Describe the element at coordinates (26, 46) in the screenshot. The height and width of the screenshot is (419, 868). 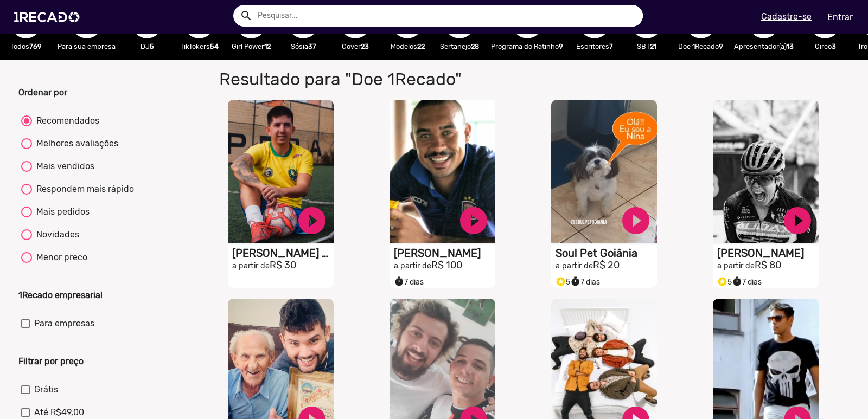
I see `p: Todos` at that location.